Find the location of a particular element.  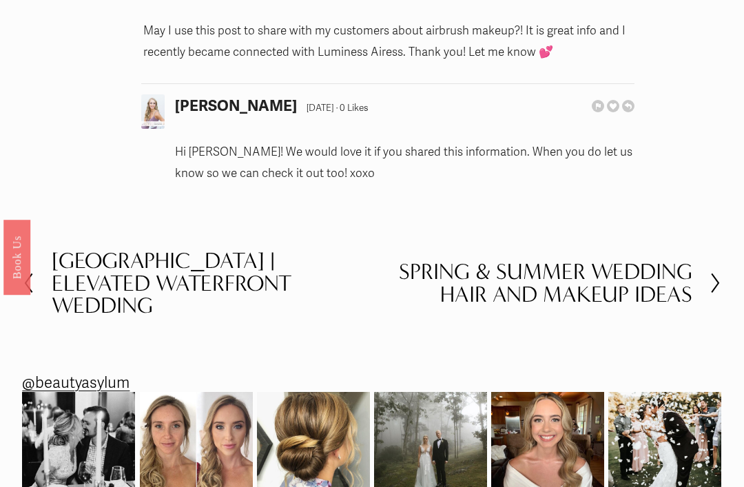

span: · 0 Likes is located at coordinates (352, 108).